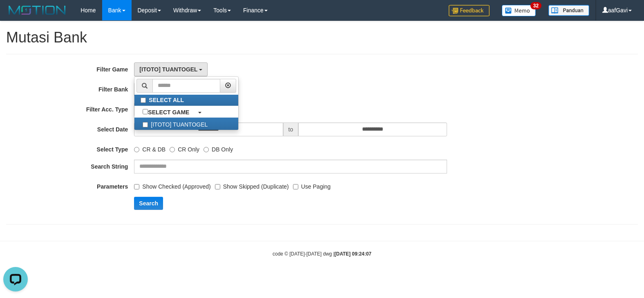 The height and width of the screenshot is (298, 644). Describe the element at coordinates (469, 11) in the screenshot. I see `img: Feedback.jpg` at that location.